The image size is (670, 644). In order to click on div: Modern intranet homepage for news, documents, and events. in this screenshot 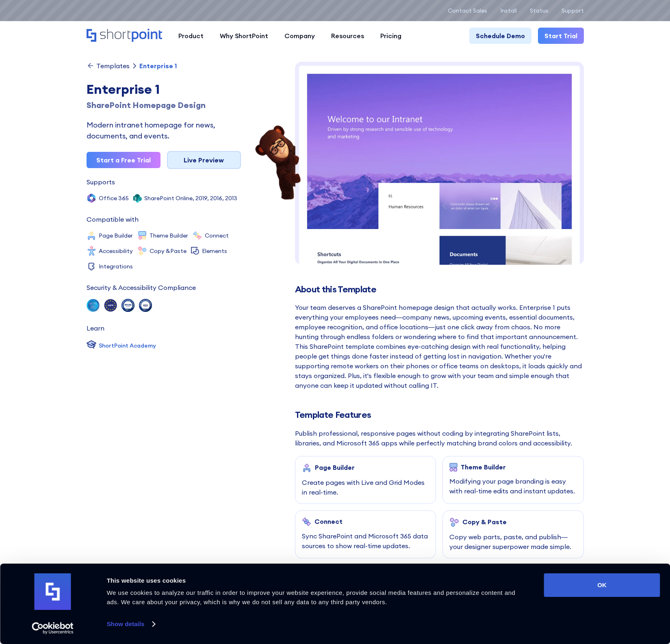, I will do `click(164, 130)`.